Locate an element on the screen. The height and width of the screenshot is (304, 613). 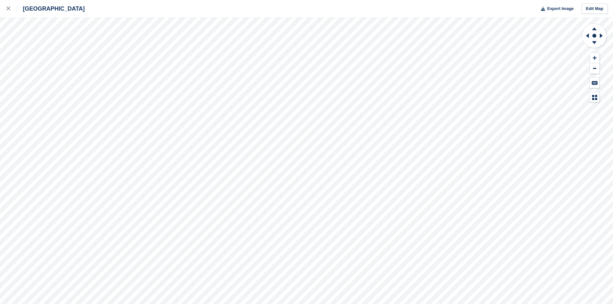
button: Zoom In is located at coordinates (594, 58).